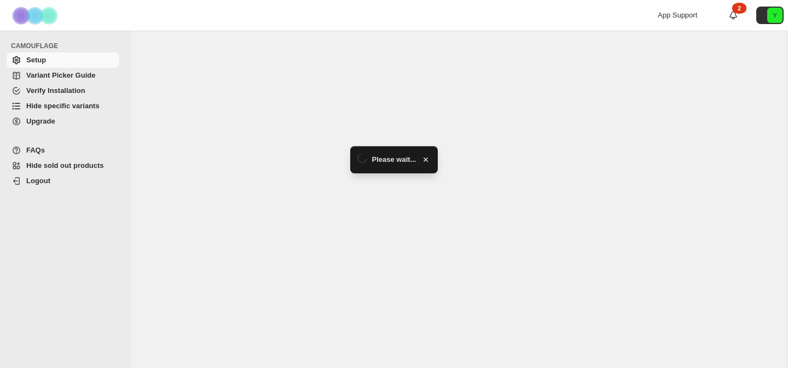 This screenshot has width=788, height=368. What do you see at coordinates (36, 150) in the screenshot?
I see `span: FAQs` at bounding box center [36, 150].